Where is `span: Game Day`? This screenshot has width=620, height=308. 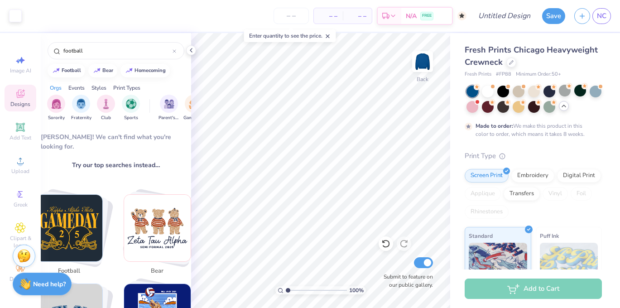 span: Game Day is located at coordinates (194, 118).